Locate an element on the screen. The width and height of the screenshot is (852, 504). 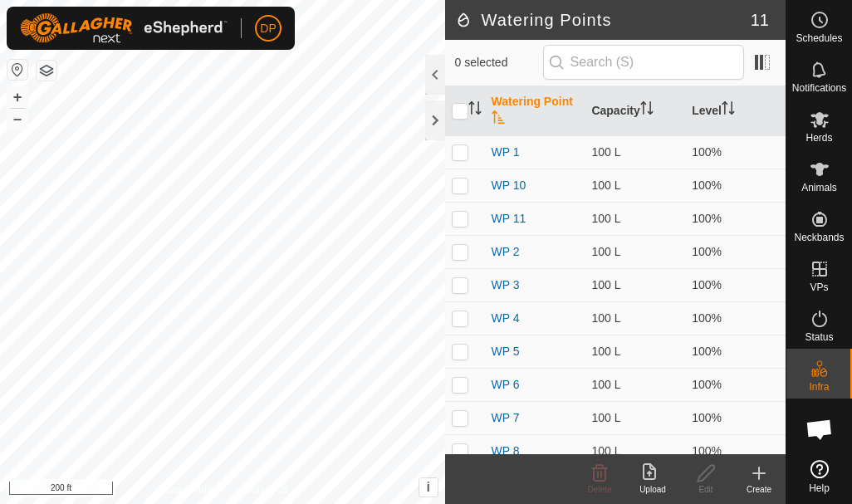
a: WP 4 is located at coordinates (505, 318).